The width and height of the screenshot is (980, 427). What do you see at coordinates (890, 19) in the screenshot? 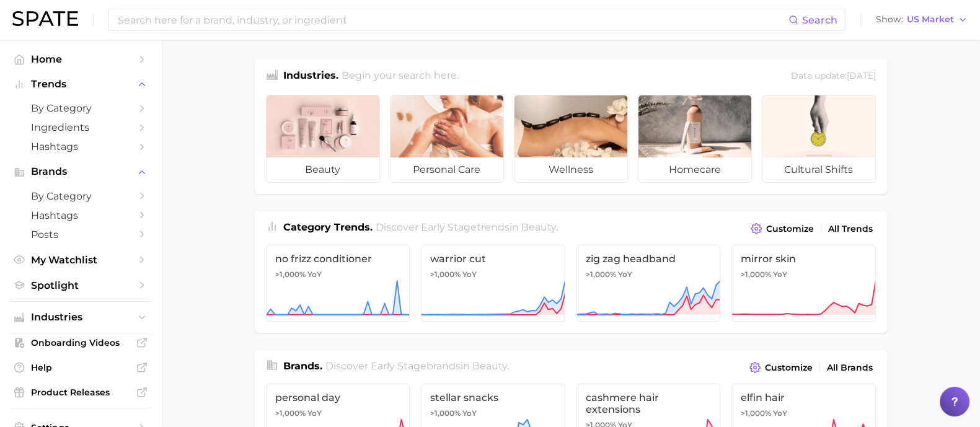
I see `span: Show` at bounding box center [890, 19].